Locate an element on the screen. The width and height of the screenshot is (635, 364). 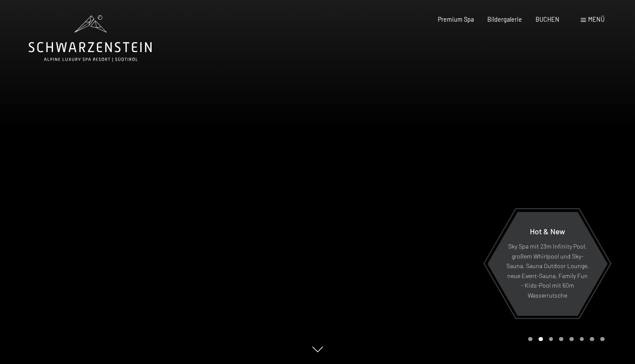
a: Premium Spa is located at coordinates (456, 19).